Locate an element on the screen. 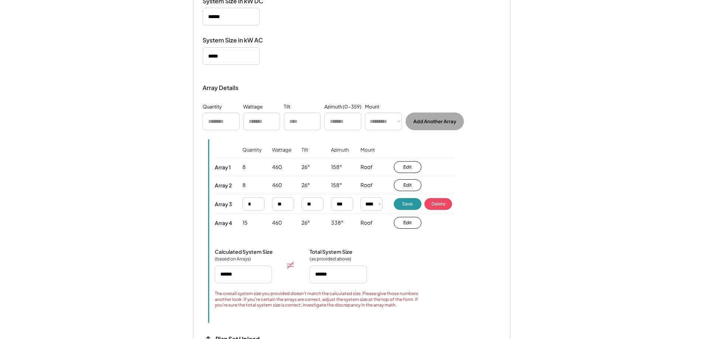 This screenshot has height=339, width=703. div: Total System Size is located at coordinates (331, 252).